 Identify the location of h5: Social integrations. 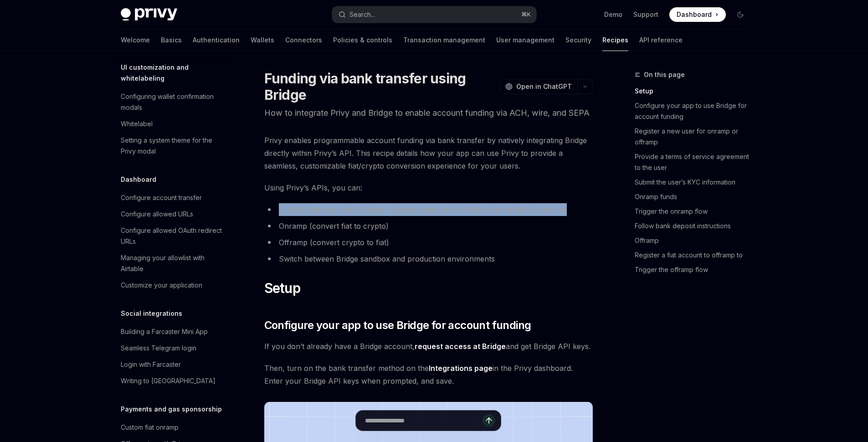
(152, 313).